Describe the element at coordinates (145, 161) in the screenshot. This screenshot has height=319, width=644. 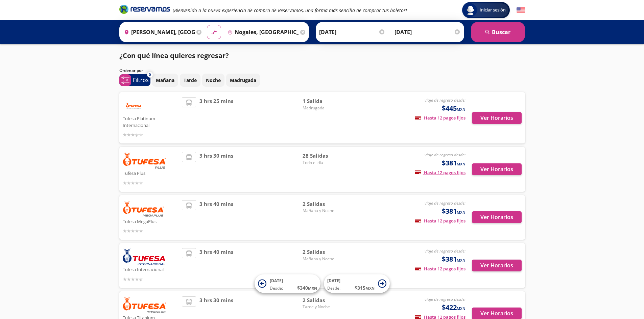
I see `img: Tufesa Plus` at that location.